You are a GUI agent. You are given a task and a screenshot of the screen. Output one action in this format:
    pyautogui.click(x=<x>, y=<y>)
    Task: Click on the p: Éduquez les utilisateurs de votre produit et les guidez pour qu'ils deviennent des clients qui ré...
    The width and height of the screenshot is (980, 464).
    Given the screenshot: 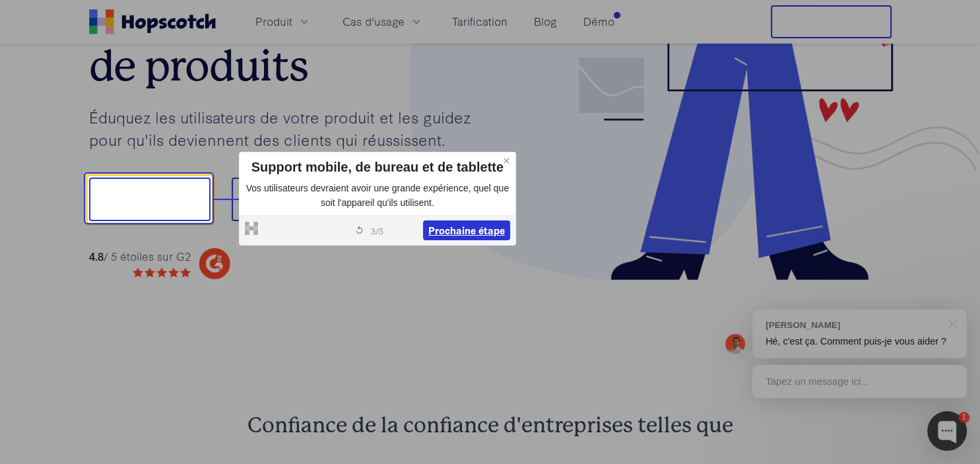 What is the action you would take?
    pyautogui.click(x=290, y=128)
    